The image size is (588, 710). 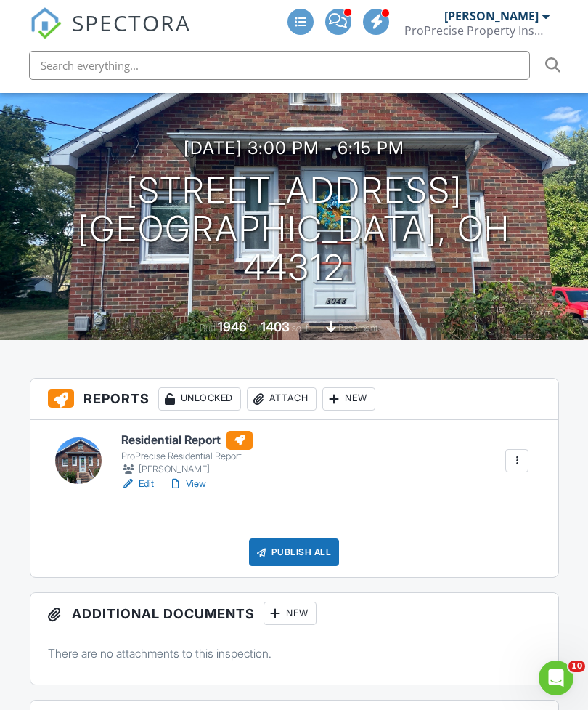 I want to click on a: SPECTORA, so click(x=110, y=35).